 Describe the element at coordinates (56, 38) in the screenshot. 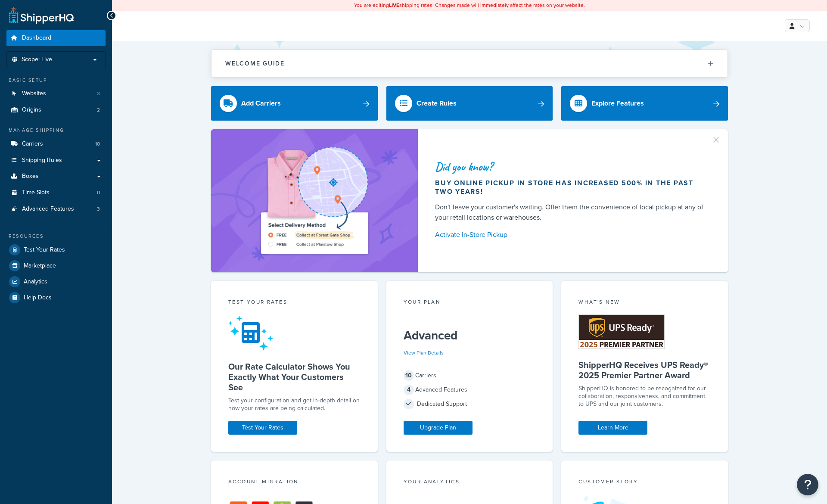

I see `li: Dashboard` at that location.